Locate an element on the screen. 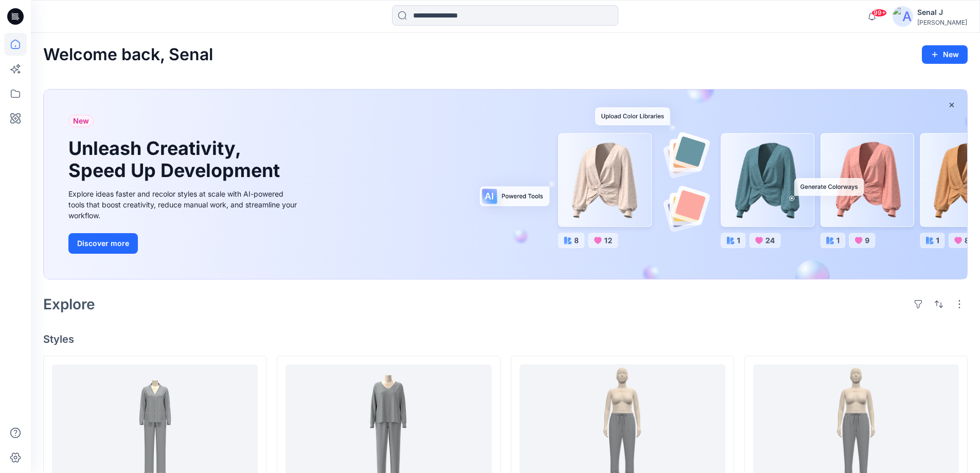 The width and height of the screenshot is (980, 473). div: Senal J is located at coordinates (942, 12).